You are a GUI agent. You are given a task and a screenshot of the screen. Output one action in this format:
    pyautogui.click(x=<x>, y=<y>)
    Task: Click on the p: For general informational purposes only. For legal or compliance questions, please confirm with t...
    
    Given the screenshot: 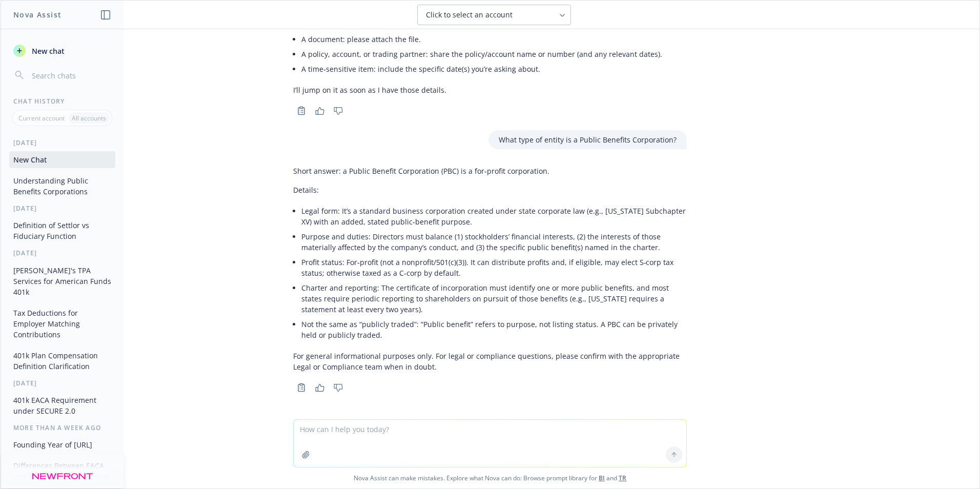 What is the action you would take?
    pyautogui.click(x=490, y=361)
    